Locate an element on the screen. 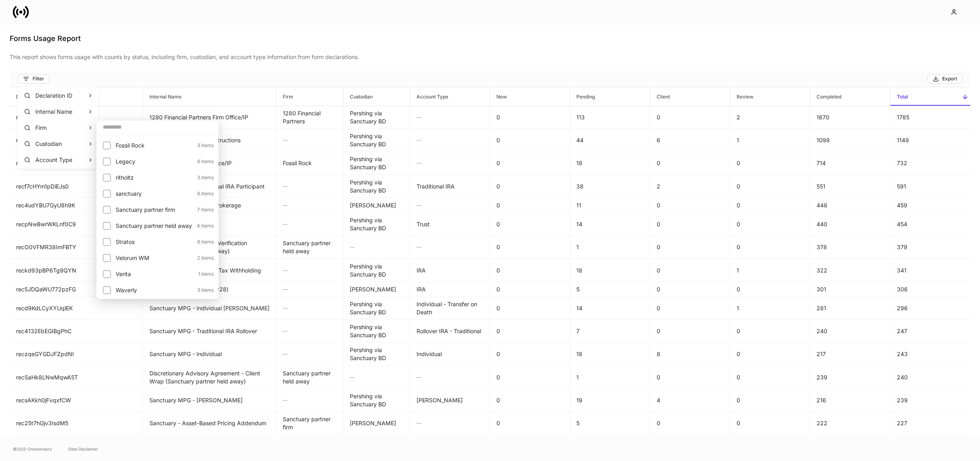  p: Waverly is located at coordinates (154, 290).